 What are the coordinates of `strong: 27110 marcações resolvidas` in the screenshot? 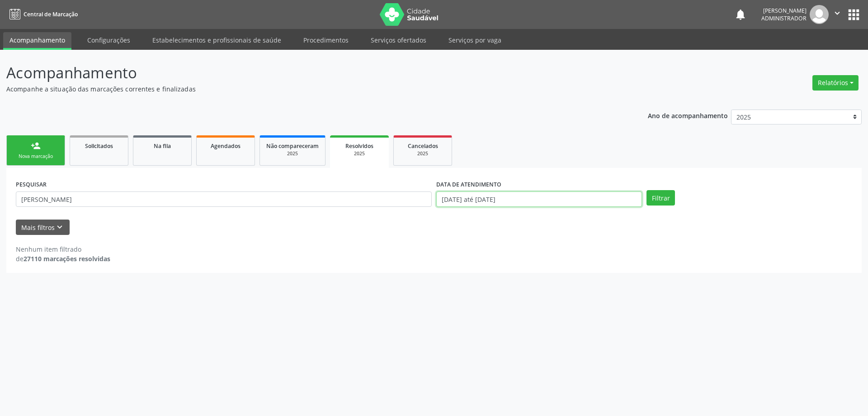 It's located at (67, 258).